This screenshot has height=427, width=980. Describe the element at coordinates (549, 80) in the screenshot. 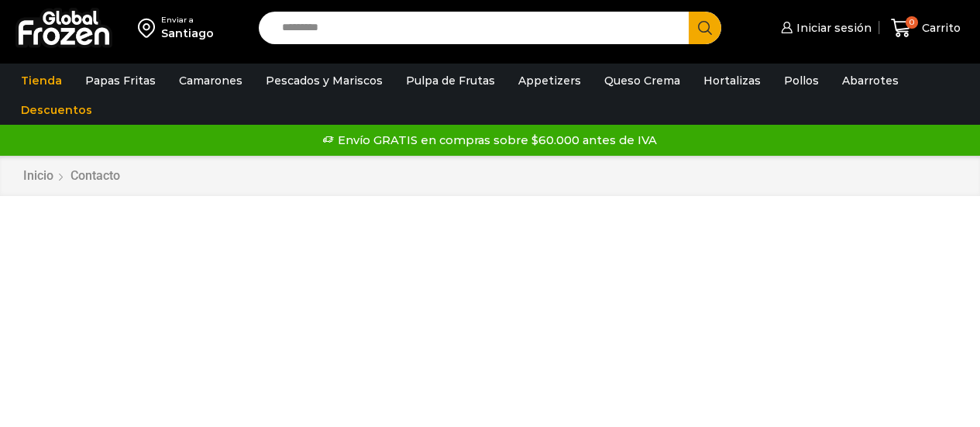

I see `a: Appetizers` at that location.